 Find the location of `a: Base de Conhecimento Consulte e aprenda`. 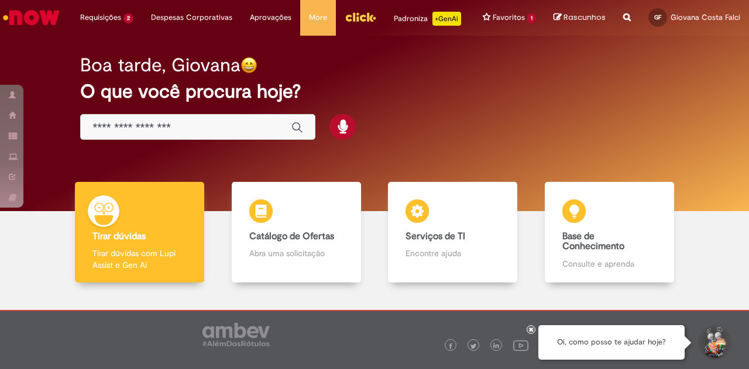

a: Base de Conhecimento Consulte e aprenda is located at coordinates (610, 232).